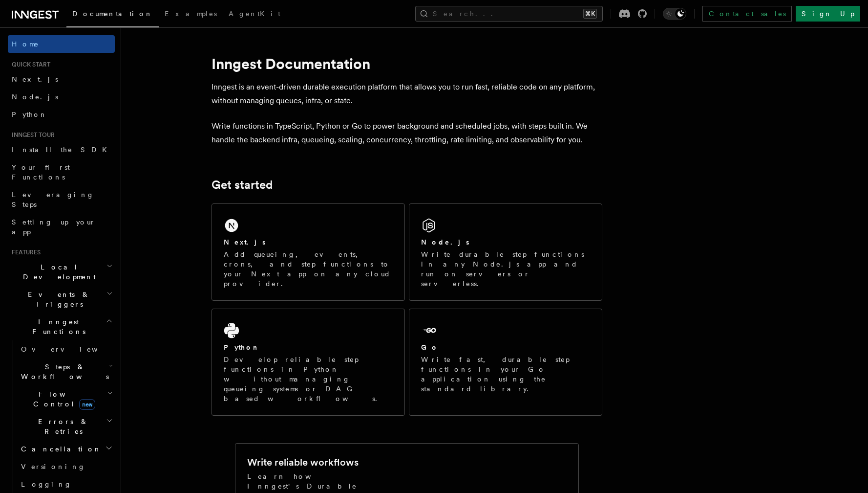  I want to click on span: Python, so click(29, 114).